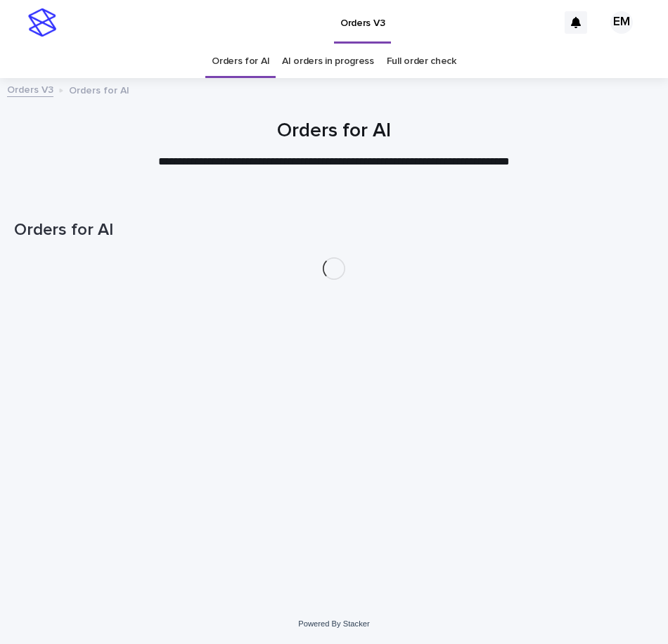 The height and width of the screenshot is (644, 668). What do you see at coordinates (99, 89) in the screenshot?
I see `p: Orders for AI` at bounding box center [99, 89].